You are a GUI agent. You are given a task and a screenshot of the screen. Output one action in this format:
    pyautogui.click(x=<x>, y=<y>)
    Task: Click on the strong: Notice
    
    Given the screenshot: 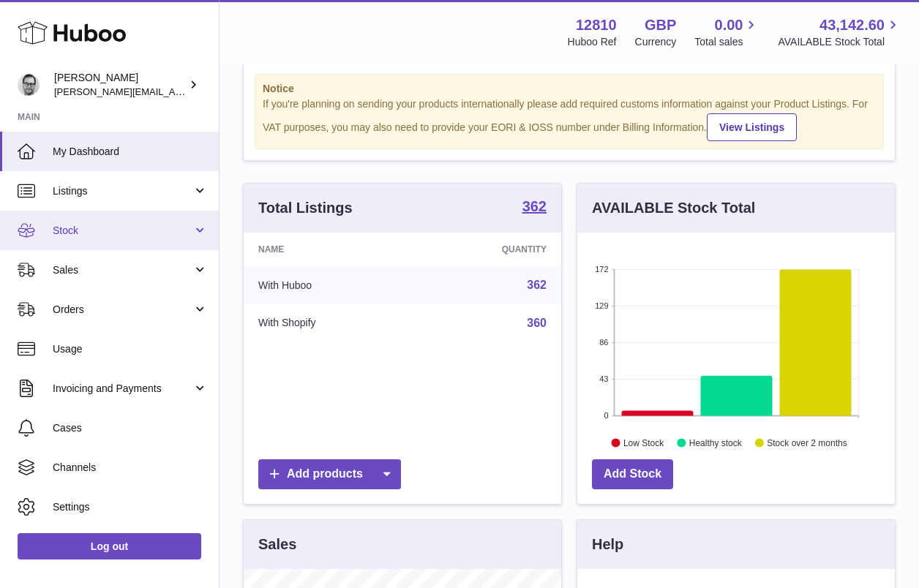 What is the action you would take?
    pyautogui.click(x=569, y=89)
    